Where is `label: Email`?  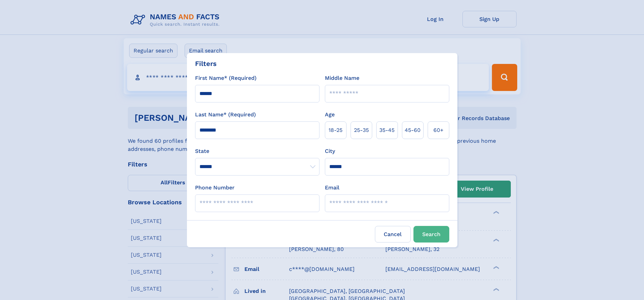
label: Email is located at coordinates (332, 188).